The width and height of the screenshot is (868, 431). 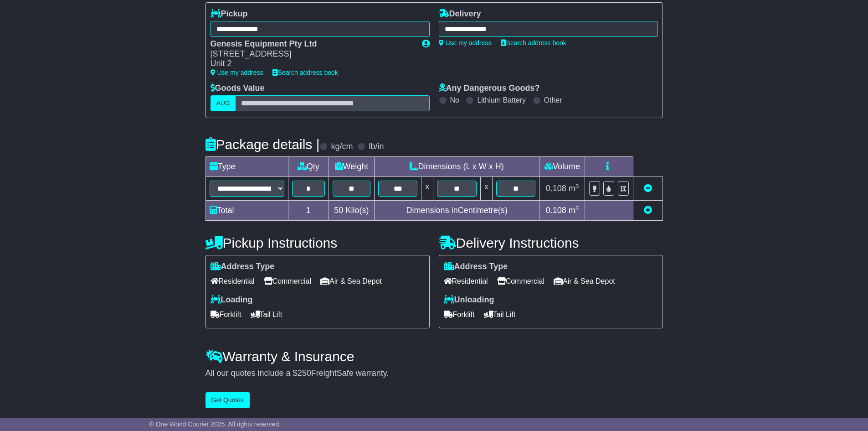 I want to click on h4: Package details |, so click(x=262, y=144).